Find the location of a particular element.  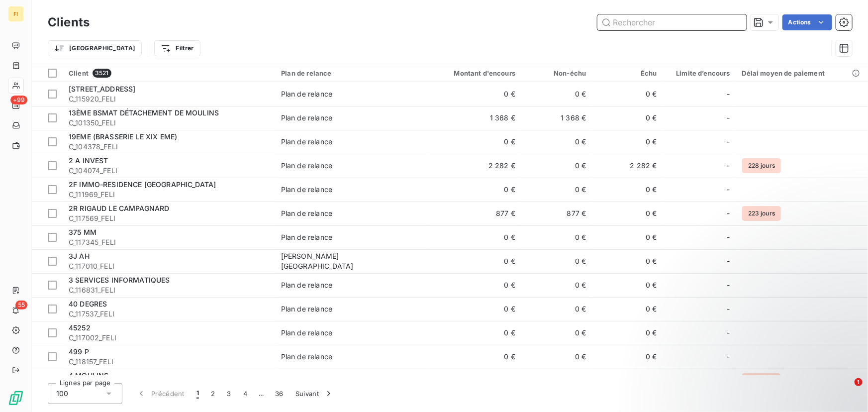

span: 499 P is located at coordinates (79, 351).